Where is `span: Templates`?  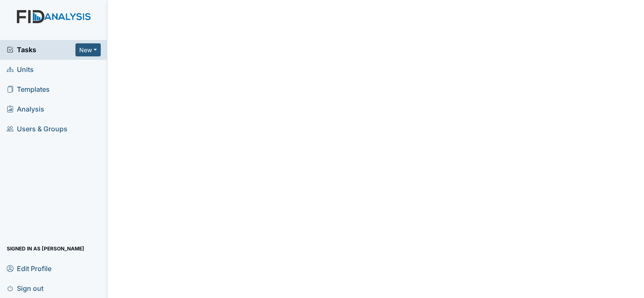
span: Templates is located at coordinates (28, 89).